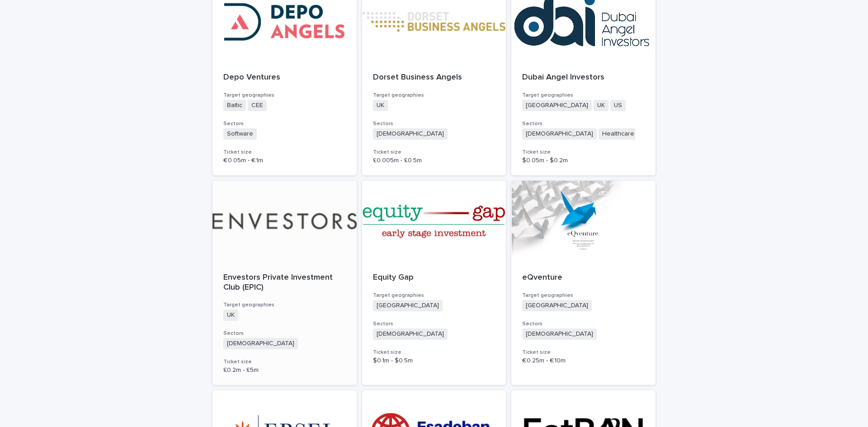 The image size is (868, 427). I want to click on span: £0.005m - £0.5m, so click(397, 160).